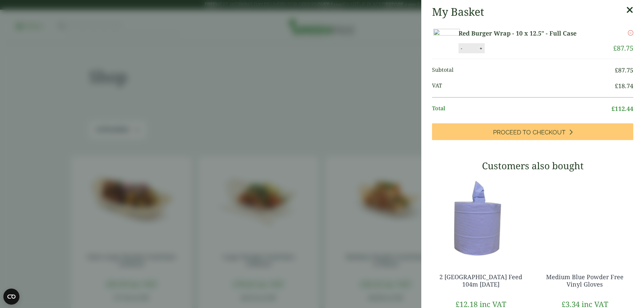 The height and width of the screenshot is (308, 644). I want to click on span: Subtotal, so click(523, 70).